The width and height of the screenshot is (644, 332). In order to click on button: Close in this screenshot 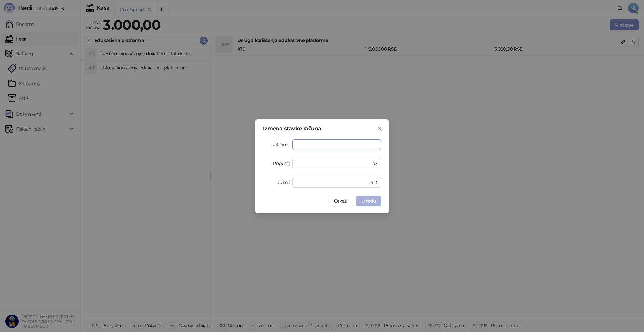, I will do `click(380, 128)`.